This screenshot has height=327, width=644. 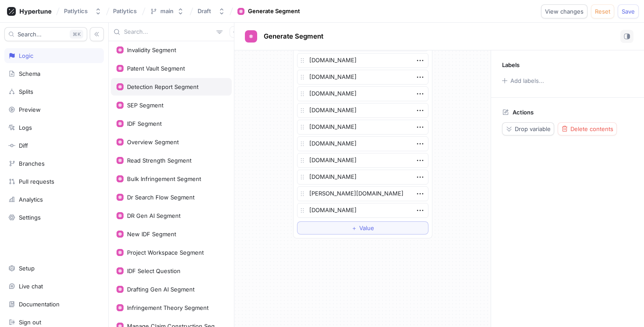 I want to click on div: Sign out, so click(x=30, y=322).